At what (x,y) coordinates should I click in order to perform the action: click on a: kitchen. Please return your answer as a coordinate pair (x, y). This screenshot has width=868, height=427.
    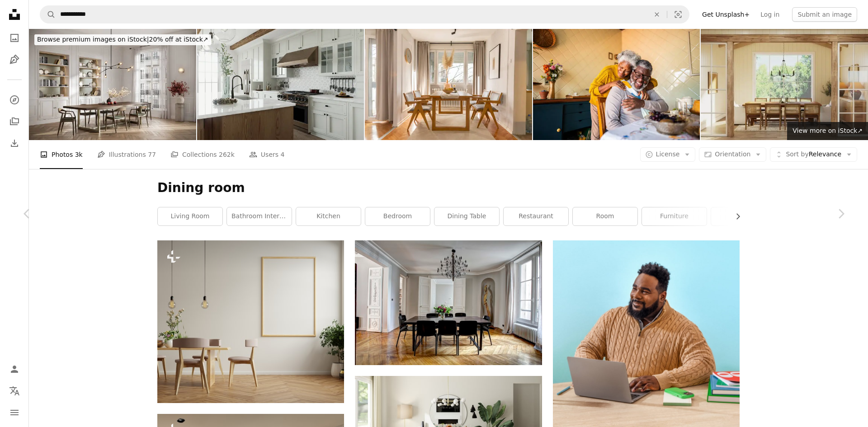
    Looking at the image, I should click on (328, 217).